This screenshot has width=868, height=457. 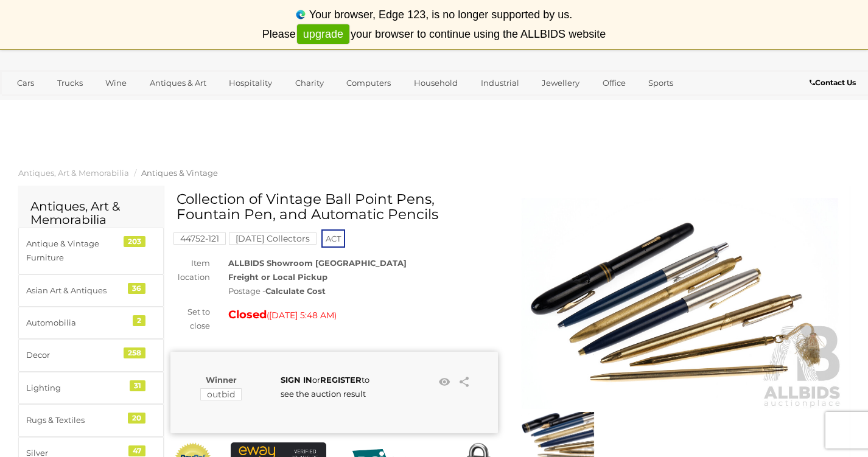 I want to click on div: 2, so click(x=139, y=321).